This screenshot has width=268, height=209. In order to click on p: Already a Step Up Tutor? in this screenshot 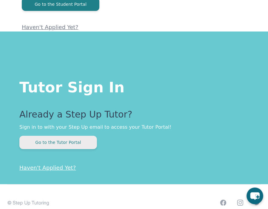, I will do `click(134, 116)`.